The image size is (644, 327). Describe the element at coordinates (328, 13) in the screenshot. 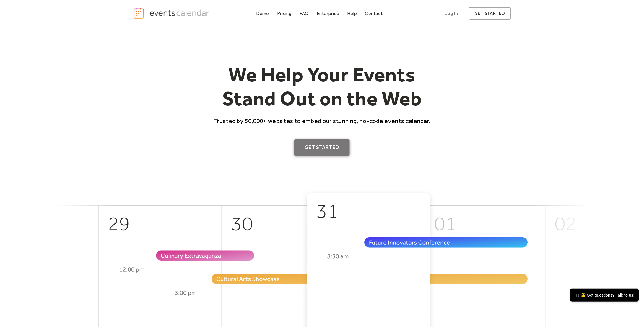

I see `a: Enterprise` at that location.